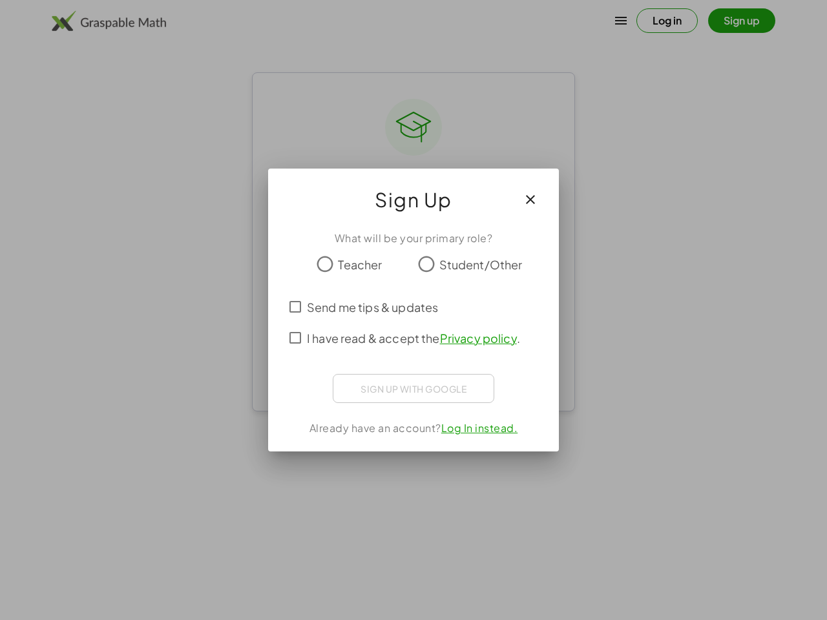 This screenshot has height=620, width=827. Describe the element at coordinates (478, 338) in the screenshot. I see `a: Privacy policy` at that location.